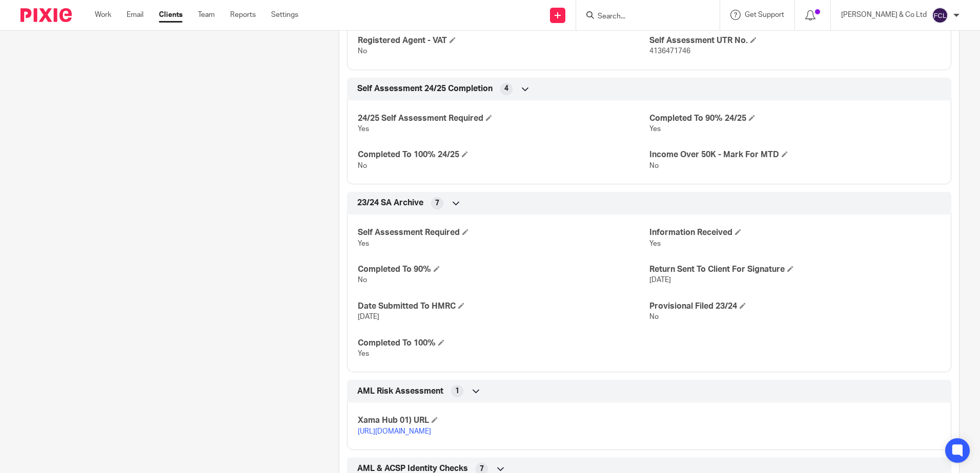  Describe the element at coordinates (503, 40) in the screenshot. I see `h4: Registered Agent - VAT` at that location.